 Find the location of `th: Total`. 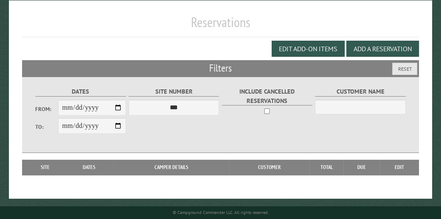

th: Total is located at coordinates (326, 168).